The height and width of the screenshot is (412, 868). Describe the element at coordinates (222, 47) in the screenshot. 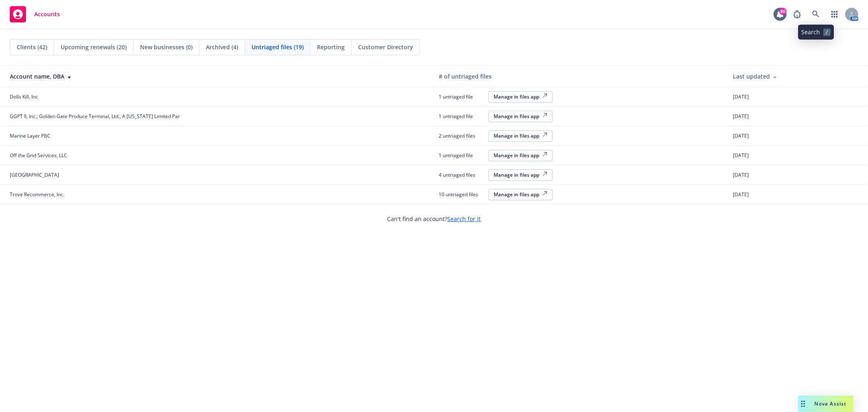

I see `span: Archived (4)` at that location.